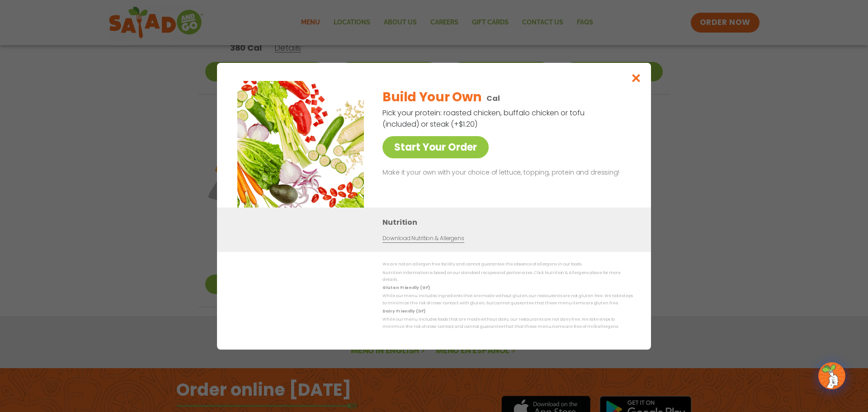 The image size is (868, 412). I want to click on img: Featured product photo for Build Your Own, so click(300, 144).